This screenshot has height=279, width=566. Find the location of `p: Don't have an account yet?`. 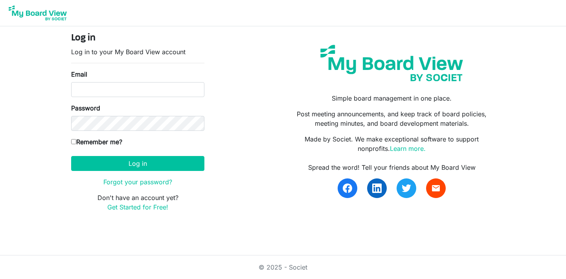

p: Don't have an account yet? is located at coordinates (138, 202).